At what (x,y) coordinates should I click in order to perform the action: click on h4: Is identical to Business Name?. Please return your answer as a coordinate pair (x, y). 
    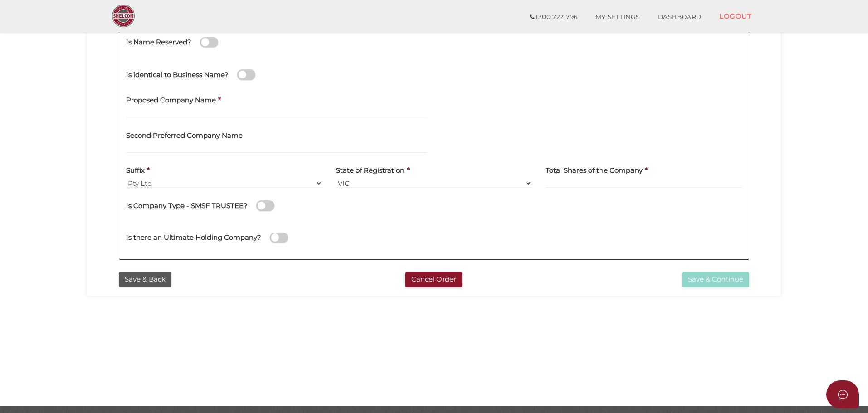
    Looking at the image, I should click on (177, 75).